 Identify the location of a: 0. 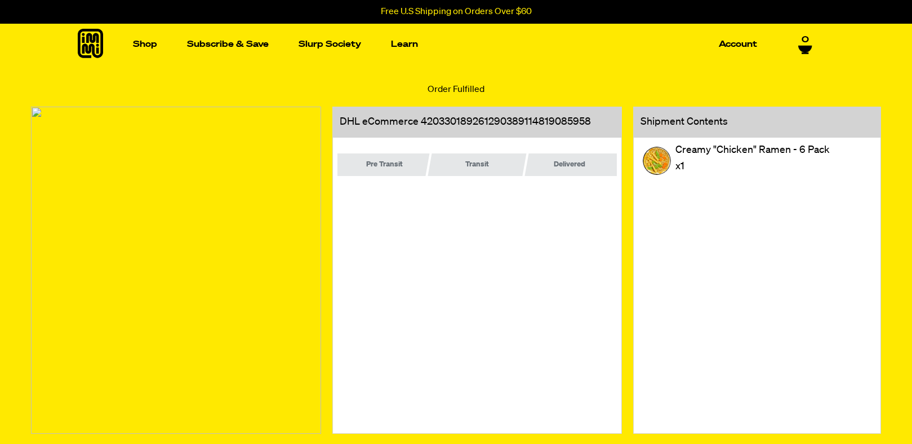
(805, 45).